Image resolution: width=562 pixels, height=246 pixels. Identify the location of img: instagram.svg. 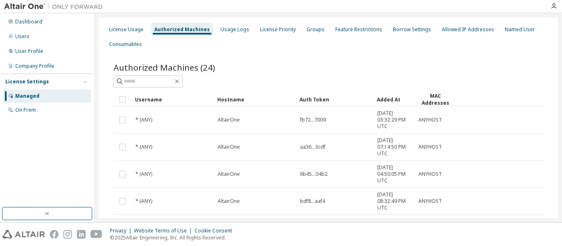
(67, 235).